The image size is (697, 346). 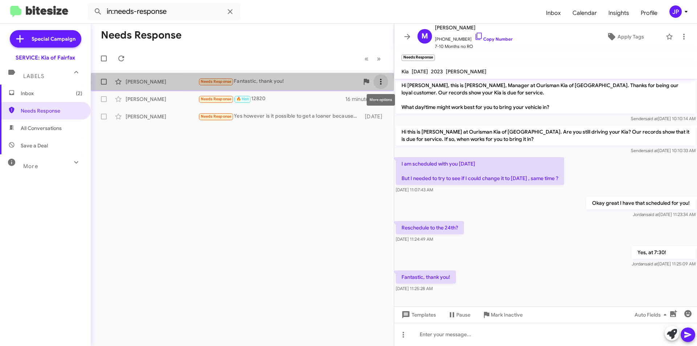 What do you see at coordinates (649, 13) in the screenshot?
I see `span: Profile` at bounding box center [649, 13].